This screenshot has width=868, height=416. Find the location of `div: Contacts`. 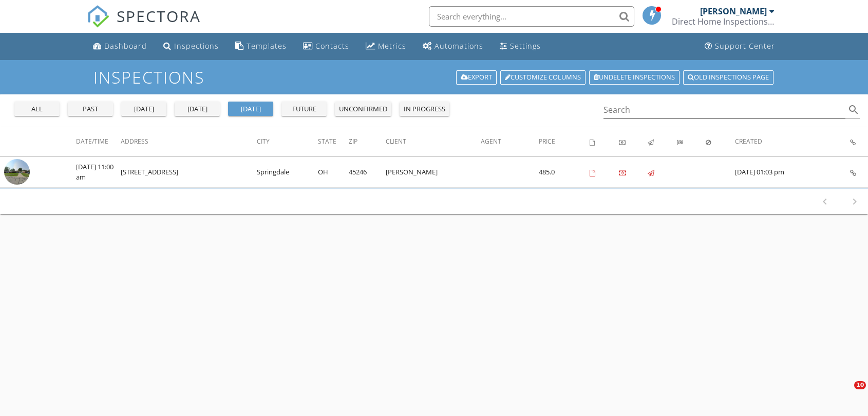

div: Contacts is located at coordinates (333, 46).